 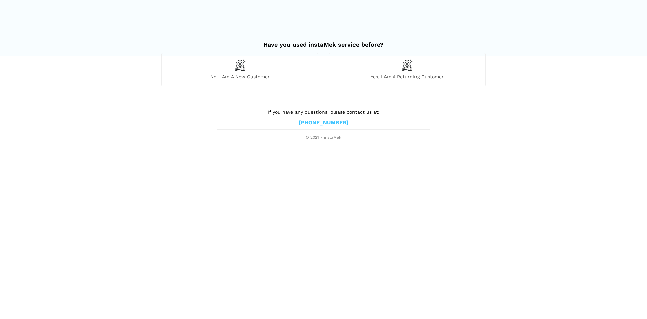 I want to click on span: © 2021 - instaMek, so click(x=324, y=138).